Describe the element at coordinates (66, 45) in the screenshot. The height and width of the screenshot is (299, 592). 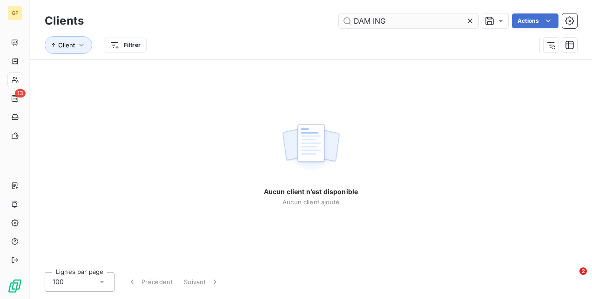
I see `span: Client` at that location.